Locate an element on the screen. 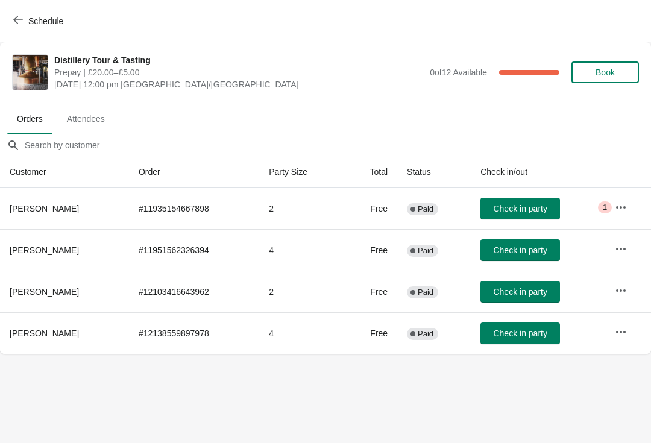 The height and width of the screenshot is (443, 651). th: Status is located at coordinates (434, 172).